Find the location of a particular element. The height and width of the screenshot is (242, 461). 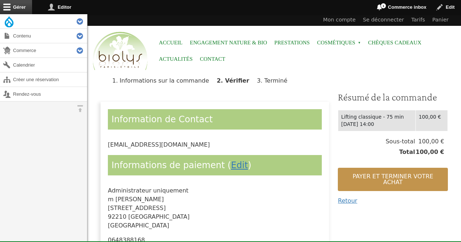

a: Chèques cadeaux is located at coordinates (395, 43).